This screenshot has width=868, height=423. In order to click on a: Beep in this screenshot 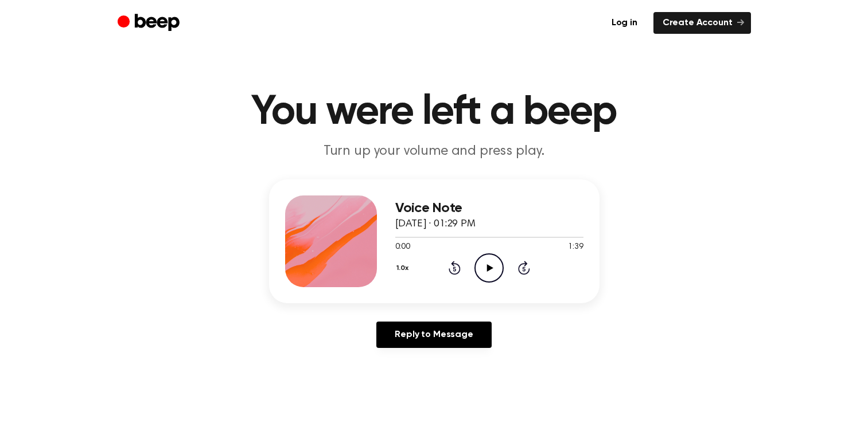, I will do `click(150, 23)`.